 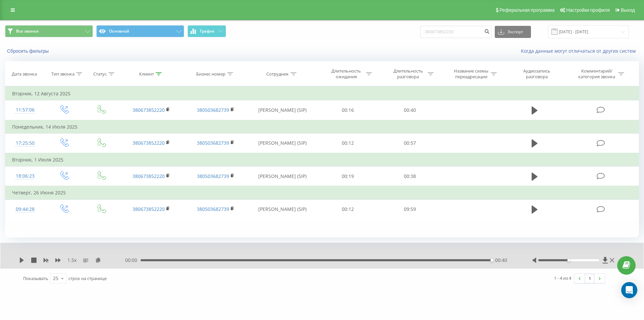 What do you see at coordinates (207, 31) in the screenshot?
I see `button: График` at bounding box center [207, 31].